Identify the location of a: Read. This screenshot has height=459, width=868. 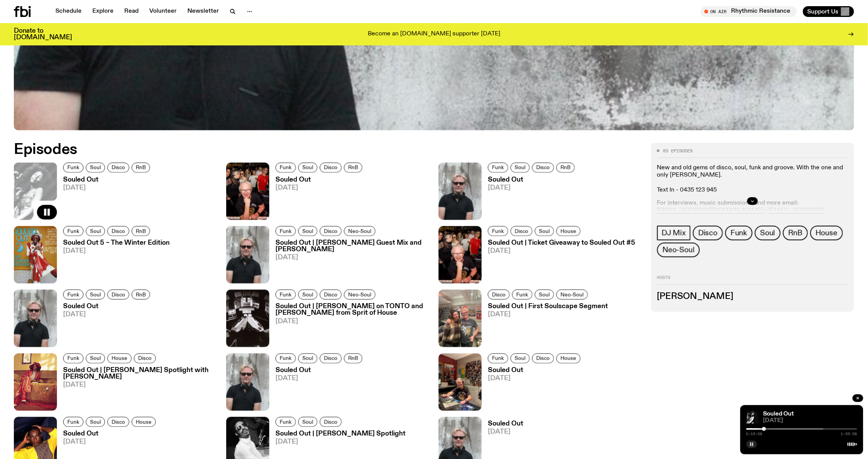
(132, 11).